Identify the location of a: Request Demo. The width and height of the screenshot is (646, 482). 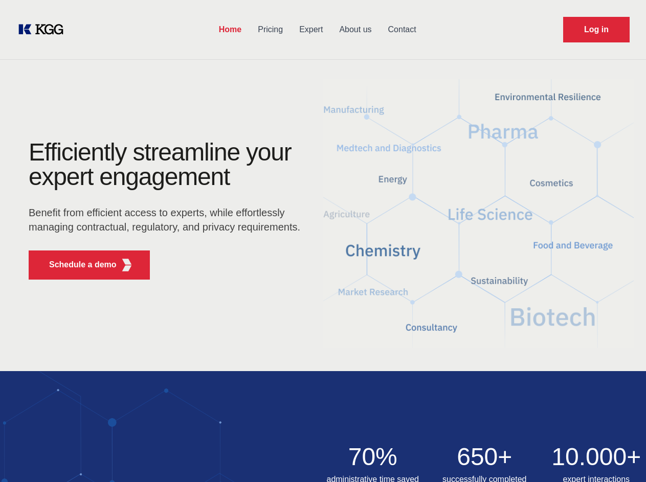
(596, 30).